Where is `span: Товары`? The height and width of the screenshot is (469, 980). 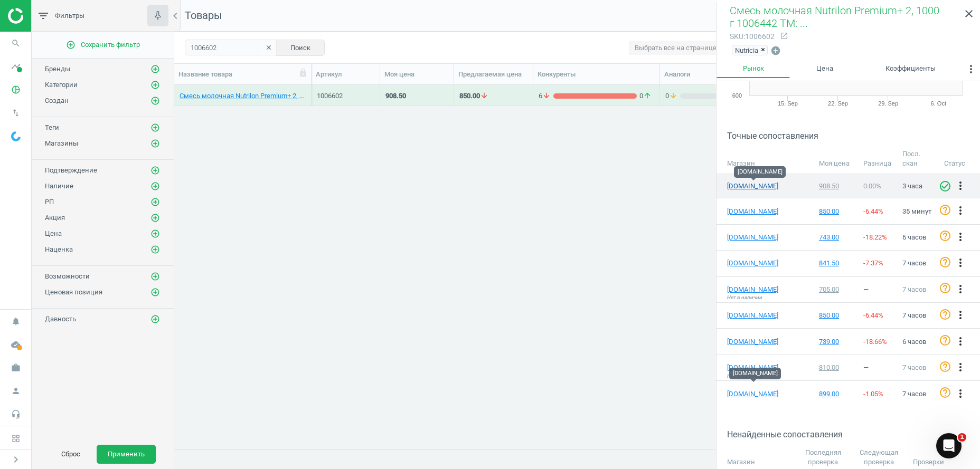
span: Товары is located at coordinates (203, 16).